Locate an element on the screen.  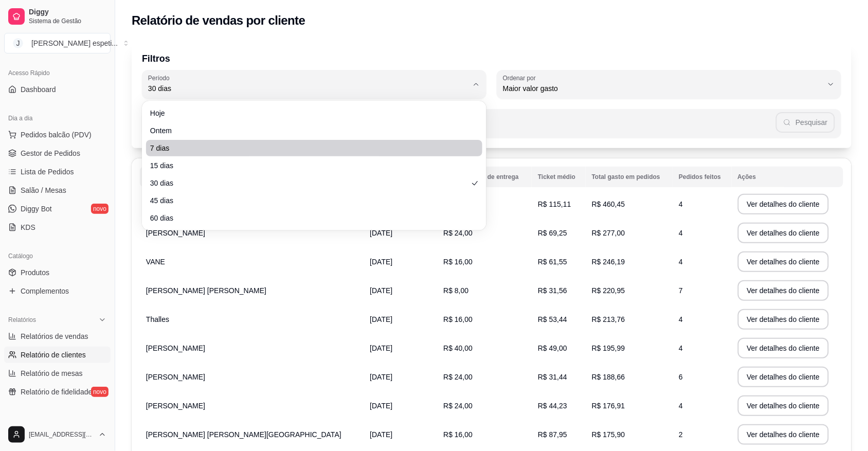
span: R$ 31,44 is located at coordinates (552, 377).